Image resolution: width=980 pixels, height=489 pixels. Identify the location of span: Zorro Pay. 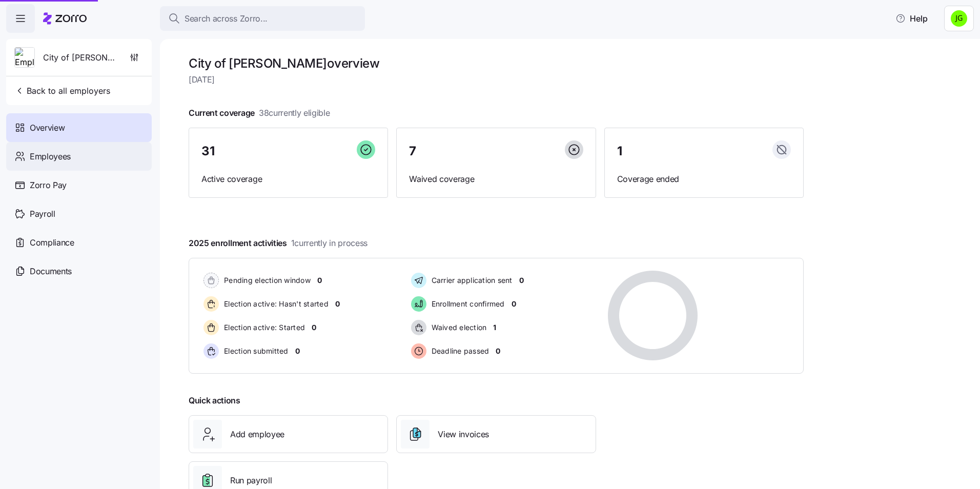
(48, 185).